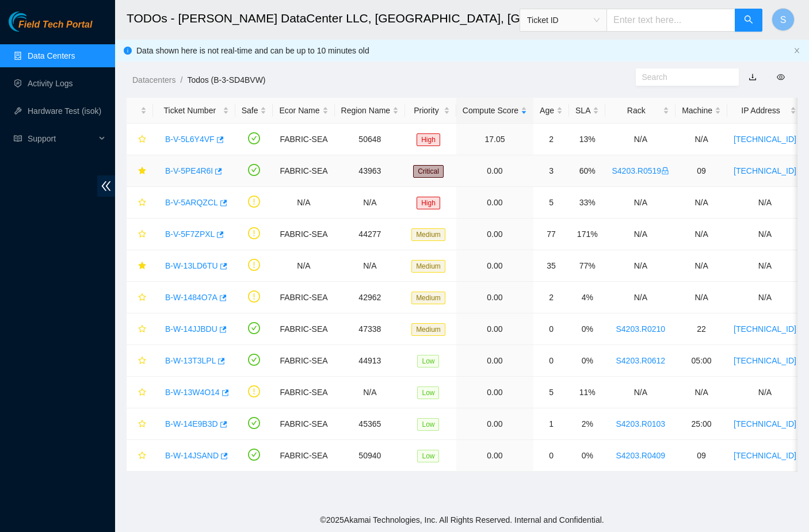  What do you see at coordinates (783, 20) in the screenshot?
I see `button: S` at bounding box center [783, 20].